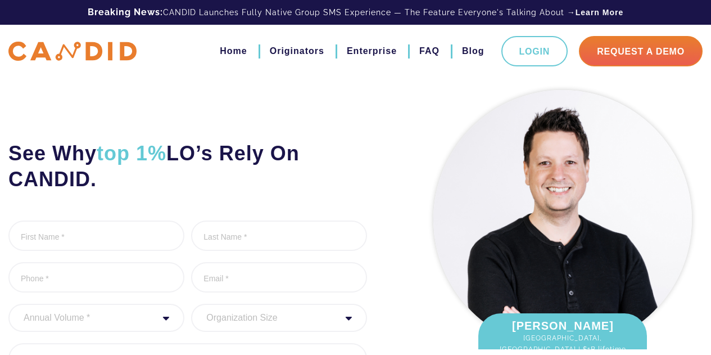 Image resolution: width=711 pixels, height=355 pixels. Describe the element at coordinates (473, 51) in the screenshot. I see `a: Blog` at that location.